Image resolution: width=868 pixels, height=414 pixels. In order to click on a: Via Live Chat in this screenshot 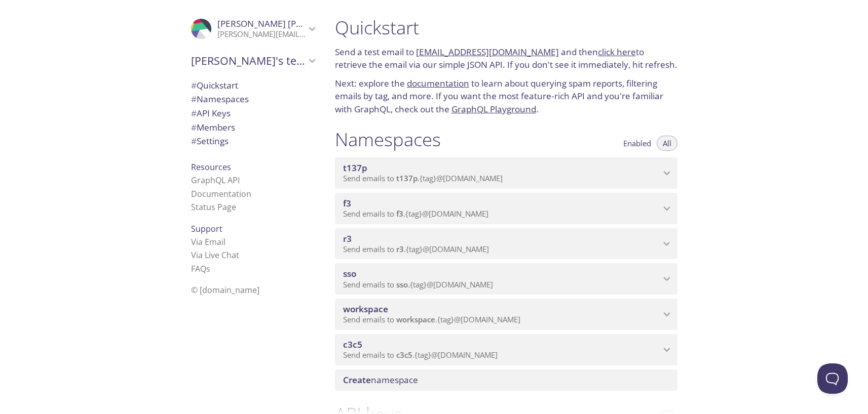, I will do `click(215, 255)`.